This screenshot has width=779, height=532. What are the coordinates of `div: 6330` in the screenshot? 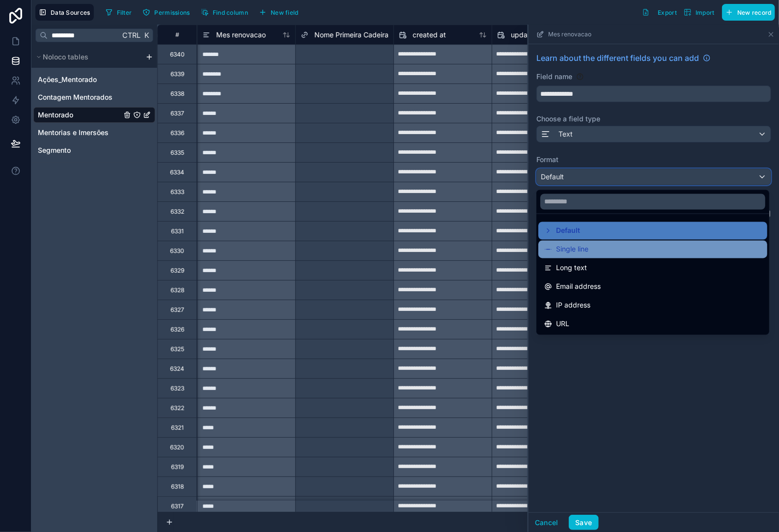 It's located at (177, 251).